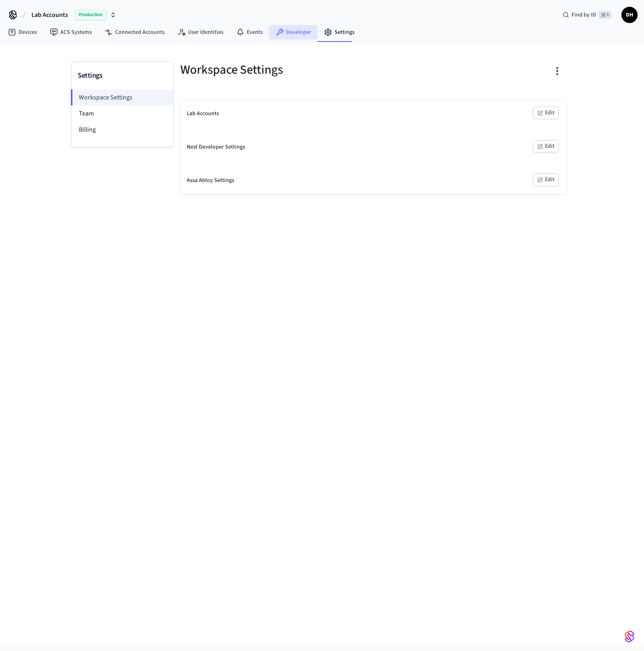 Image resolution: width=644 pixels, height=651 pixels. What do you see at coordinates (249, 32) in the screenshot?
I see `a: Events` at bounding box center [249, 32].